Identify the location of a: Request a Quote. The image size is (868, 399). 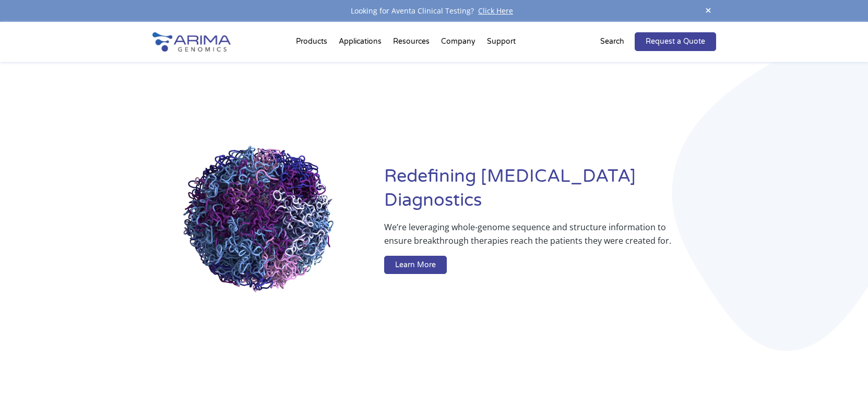
(675, 42).